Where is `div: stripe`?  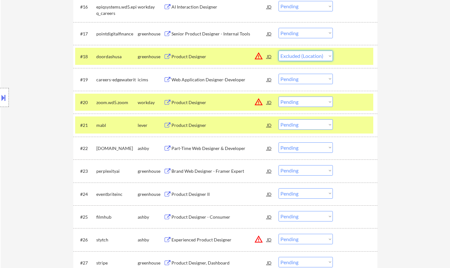
div: stripe is located at coordinates (117, 263).